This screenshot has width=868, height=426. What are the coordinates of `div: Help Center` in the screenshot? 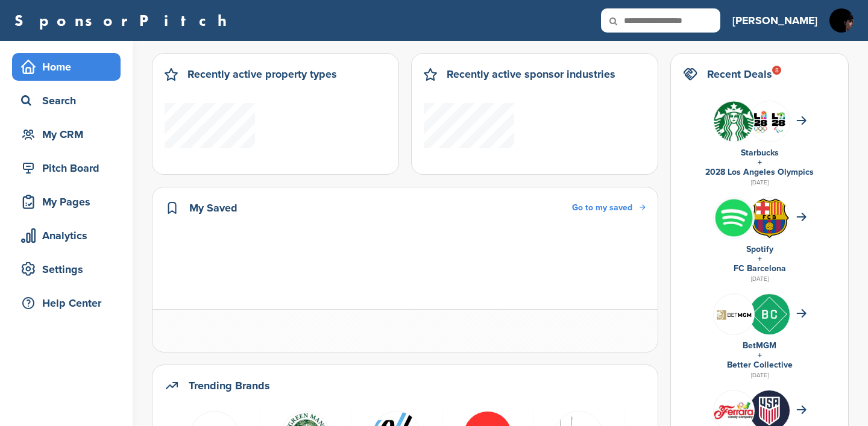 It's located at (69, 304).